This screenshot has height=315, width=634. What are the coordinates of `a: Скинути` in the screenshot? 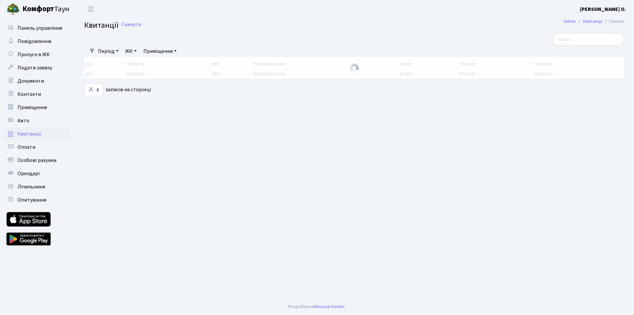 It's located at (131, 24).